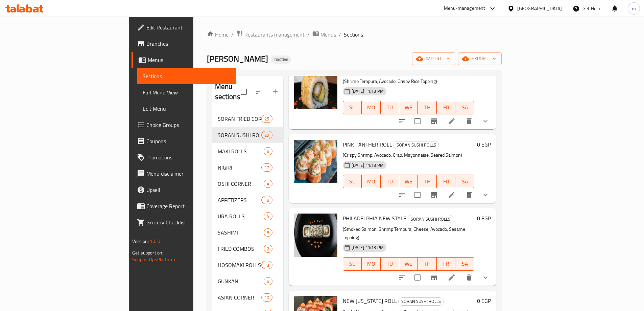 The width and height of the screenshot is (644, 311). I want to click on span: m, so click(634, 8).